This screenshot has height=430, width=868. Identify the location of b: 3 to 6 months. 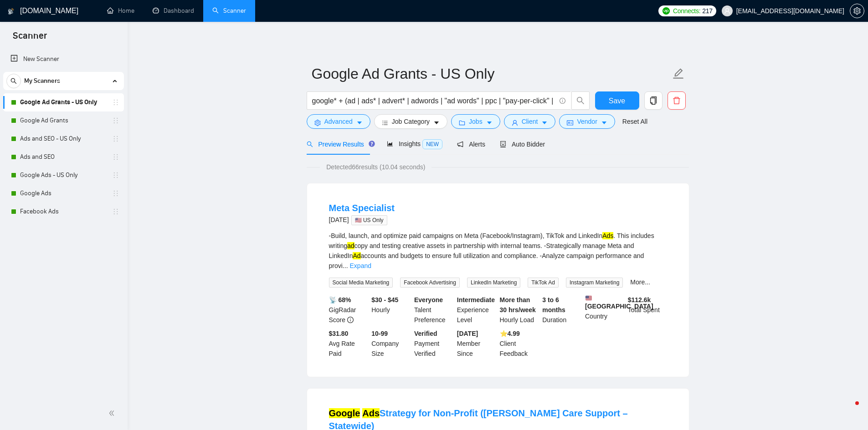
(554, 305).